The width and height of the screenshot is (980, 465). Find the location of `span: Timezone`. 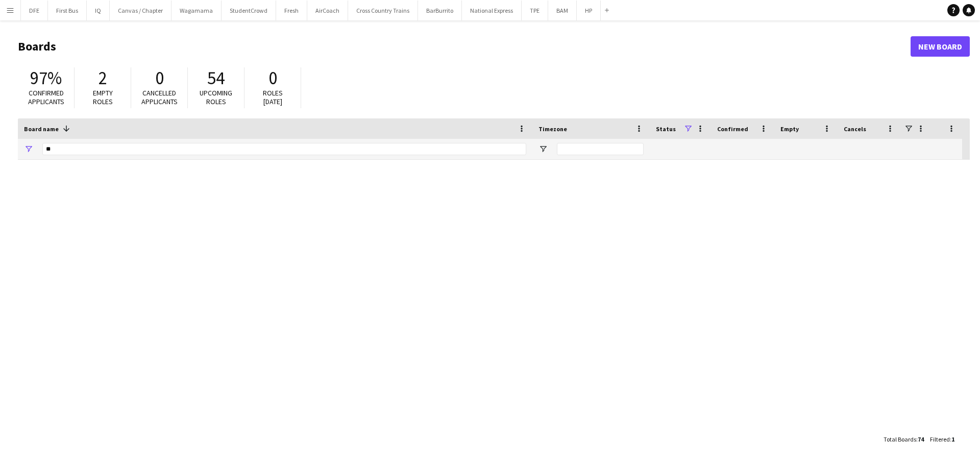

span: Timezone is located at coordinates (553, 129).